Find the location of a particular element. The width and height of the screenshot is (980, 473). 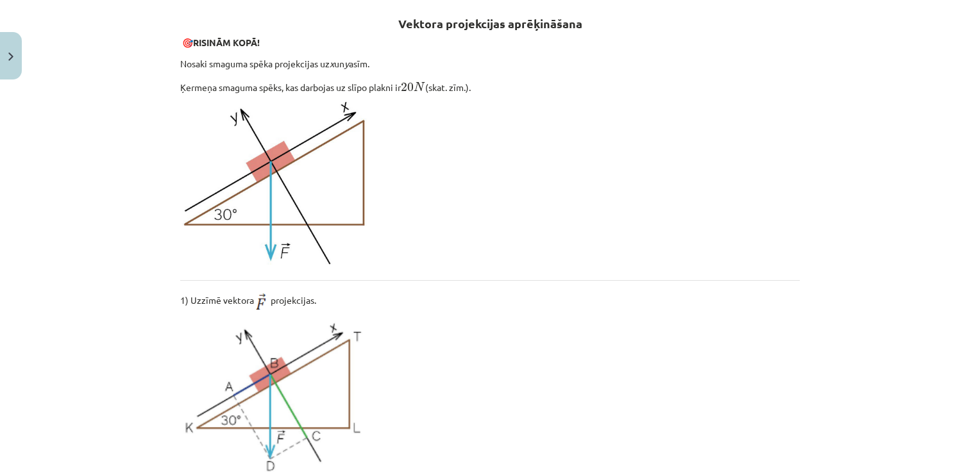

p: Ķermeņa smaguma spēks, kas darbojas uz slīpo plakni ir (skat. zīm.). is located at coordinates (490, 86).